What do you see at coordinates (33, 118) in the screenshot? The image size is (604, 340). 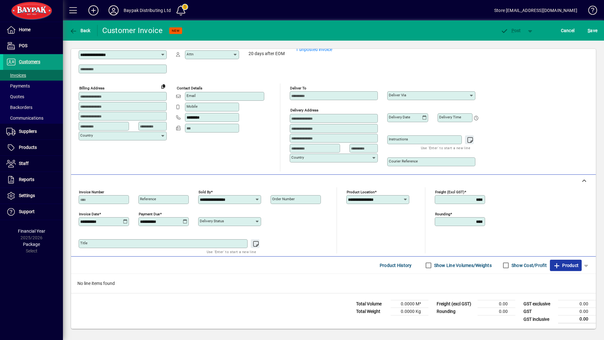 I see `a: Communications` at bounding box center [33, 118].